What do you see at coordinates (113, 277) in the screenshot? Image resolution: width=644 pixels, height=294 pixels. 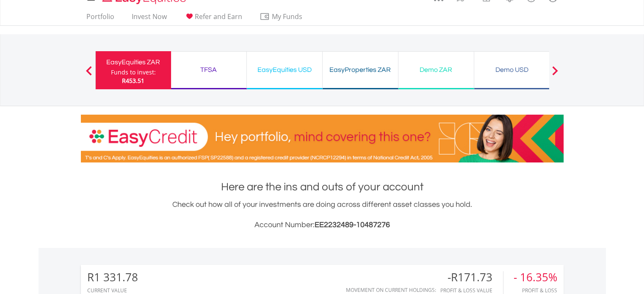 I see `div: R1 331.78` at bounding box center [113, 277].